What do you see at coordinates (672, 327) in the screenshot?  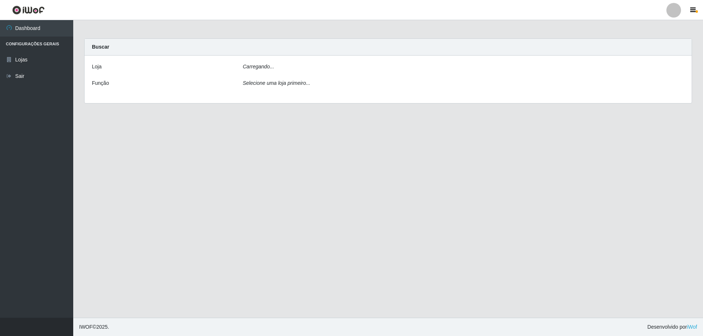 I see `span: Desenvolvido por` at bounding box center [672, 327].